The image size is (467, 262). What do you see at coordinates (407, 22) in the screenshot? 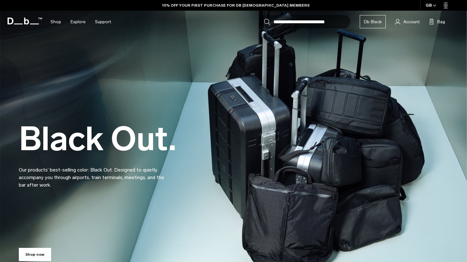
I see `a: Account` at bounding box center [407, 22].